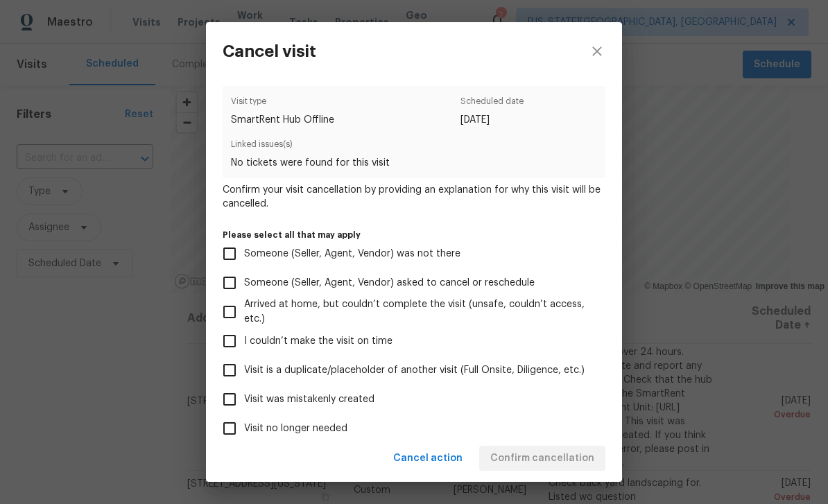  I want to click on button: close, so click(597, 51).